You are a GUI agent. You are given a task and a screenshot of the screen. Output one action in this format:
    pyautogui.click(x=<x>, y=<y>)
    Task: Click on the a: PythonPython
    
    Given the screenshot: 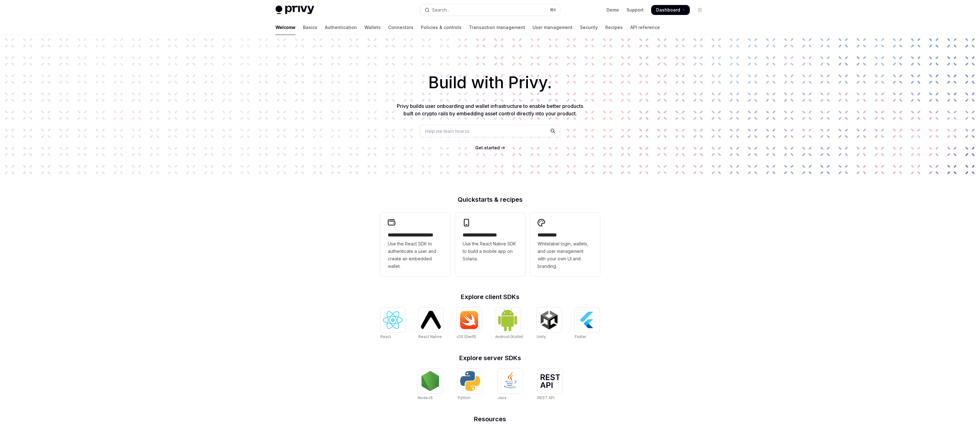 What is the action you would take?
    pyautogui.click(x=470, y=385)
    